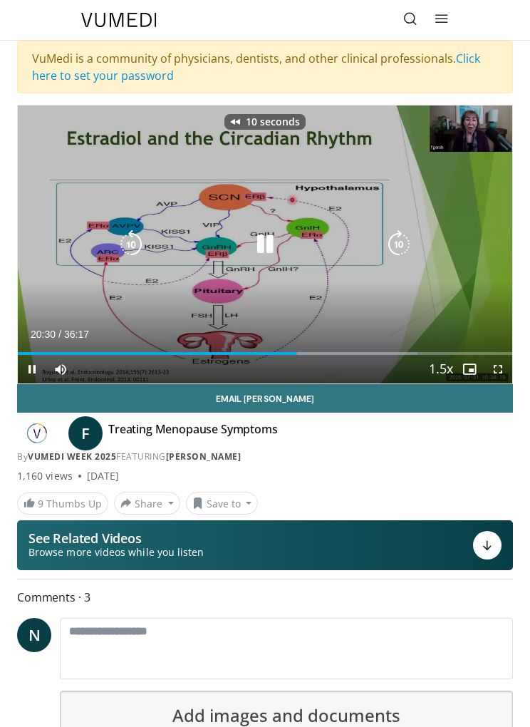 The height and width of the screenshot is (727, 530). What do you see at coordinates (265, 67) in the screenshot?
I see `div: VuMedi is a community of physicians, dentists, and other clinical professionals.` at bounding box center [265, 67].